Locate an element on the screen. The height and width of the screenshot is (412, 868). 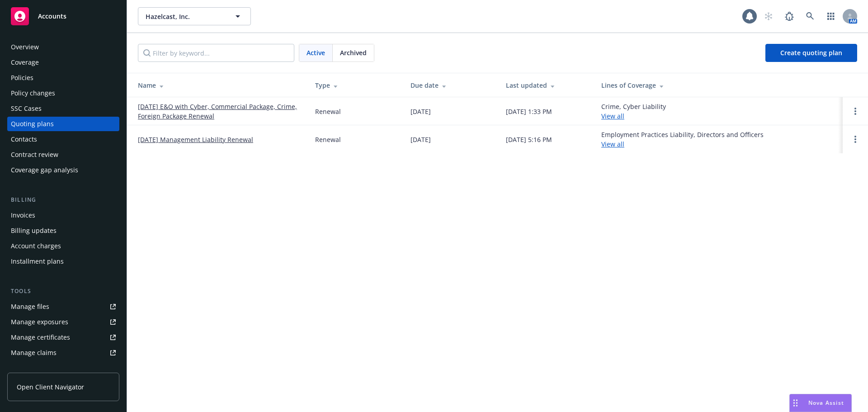
div: Policy changes is located at coordinates (33, 93).